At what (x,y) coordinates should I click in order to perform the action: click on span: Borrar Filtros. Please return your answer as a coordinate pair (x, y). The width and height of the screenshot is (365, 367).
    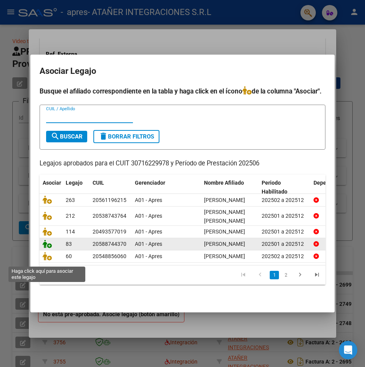
    Looking at the image, I should click on (126, 136).